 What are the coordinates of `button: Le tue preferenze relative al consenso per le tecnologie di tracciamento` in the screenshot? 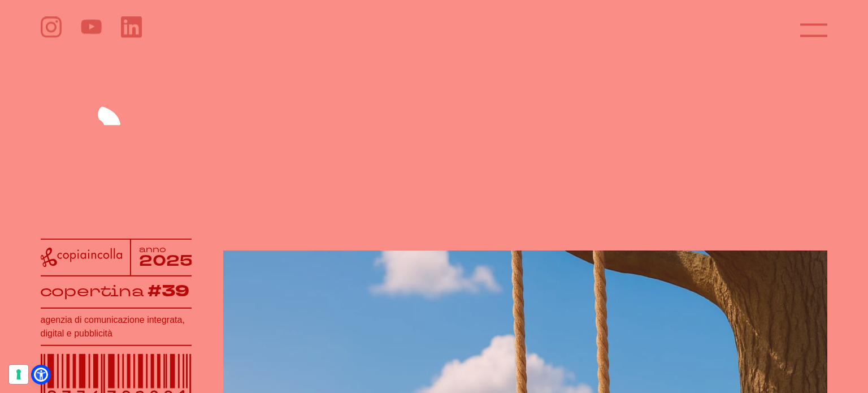 It's located at (18, 375).